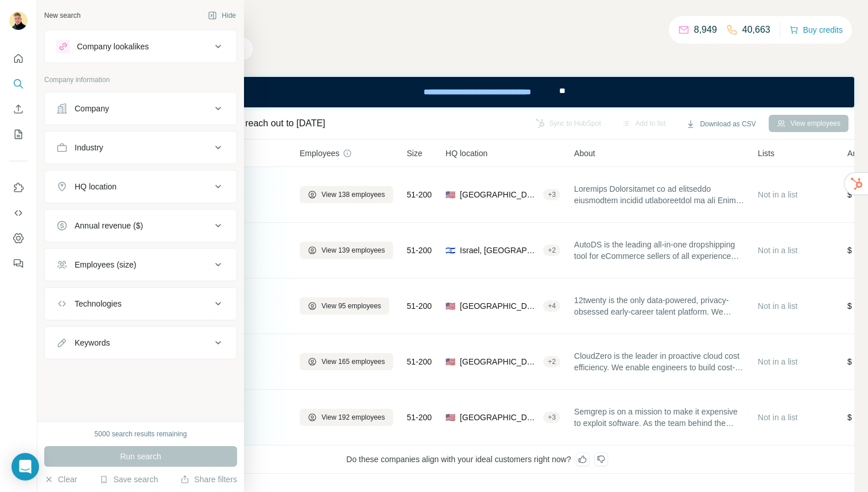 The image size is (868, 492). Describe the element at coordinates (19, 58) in the screenshot. I see `button: Quick start` at that location.